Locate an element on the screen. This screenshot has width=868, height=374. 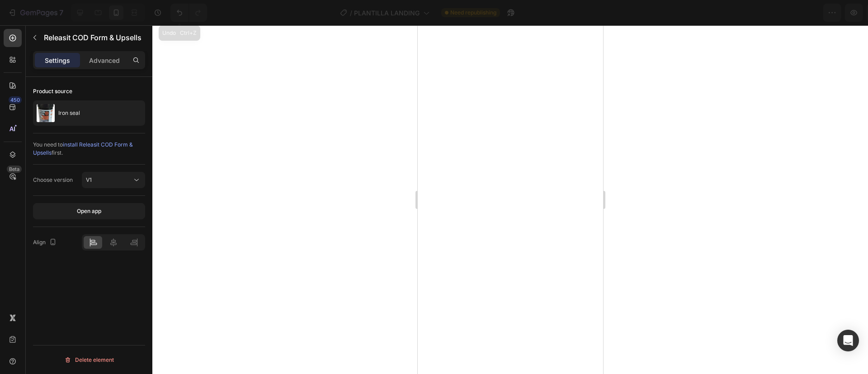
div: Undo/Redo is located at coordinates (189, 13).